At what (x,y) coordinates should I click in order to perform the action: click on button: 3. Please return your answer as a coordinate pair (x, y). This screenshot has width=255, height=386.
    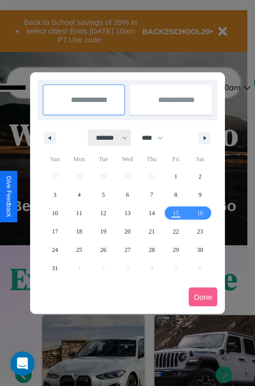
    Looking at the image, I should click on (55, 195).